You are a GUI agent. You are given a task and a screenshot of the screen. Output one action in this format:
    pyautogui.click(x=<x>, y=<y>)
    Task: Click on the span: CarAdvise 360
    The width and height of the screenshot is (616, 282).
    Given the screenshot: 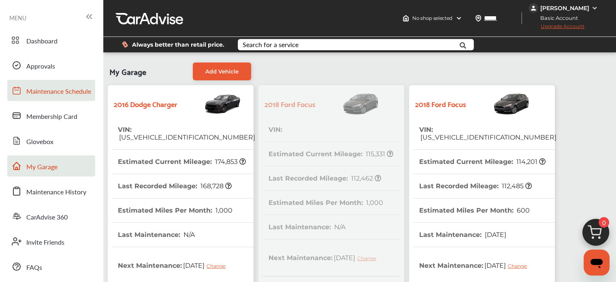 What is the action you would take?
    pyautogui.click(x=47, y=217)
    